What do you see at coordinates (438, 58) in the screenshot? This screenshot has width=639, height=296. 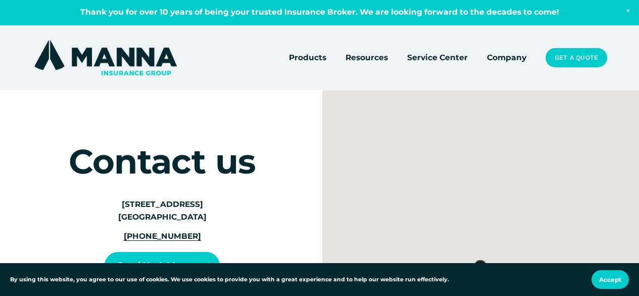 I see `a: Service Center` at bounding box center [438, 58].